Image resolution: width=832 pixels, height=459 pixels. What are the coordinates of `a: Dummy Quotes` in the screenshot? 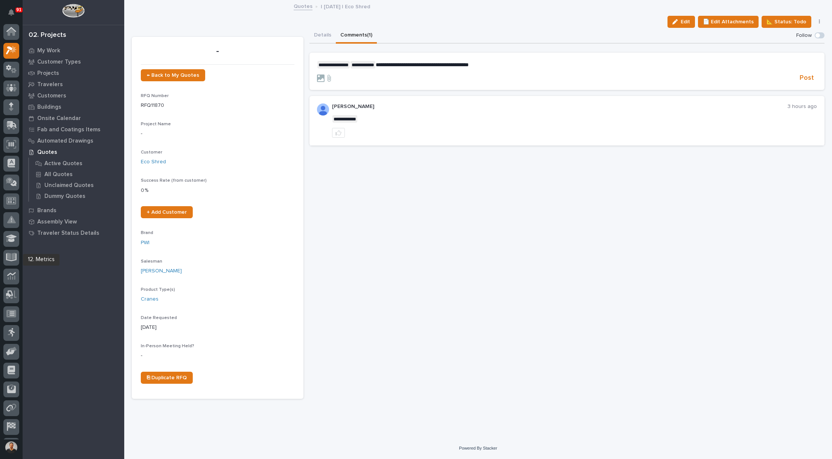 It's located at (76, 196).